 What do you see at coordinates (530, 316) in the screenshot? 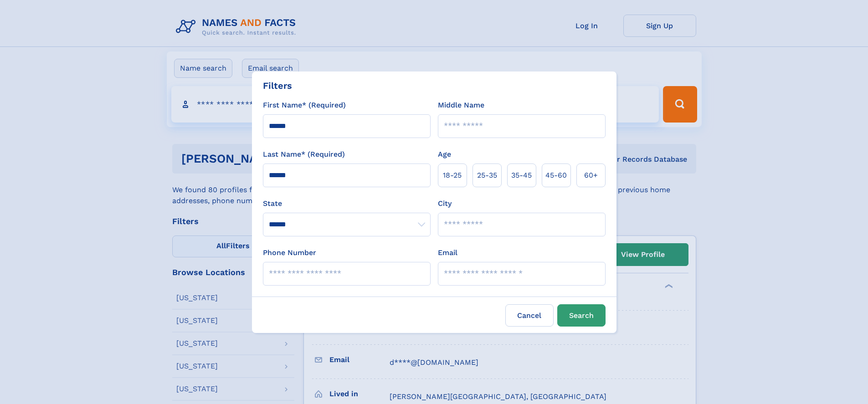
I see `label: Cancel` at bounding box center [530, 316].